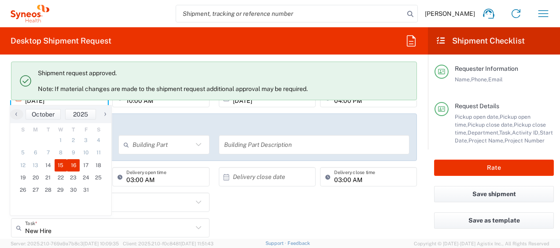  What do you see at coordinates (48, 190) in the screenshot?
I see `span: 28` at bounding box center [48, 190].